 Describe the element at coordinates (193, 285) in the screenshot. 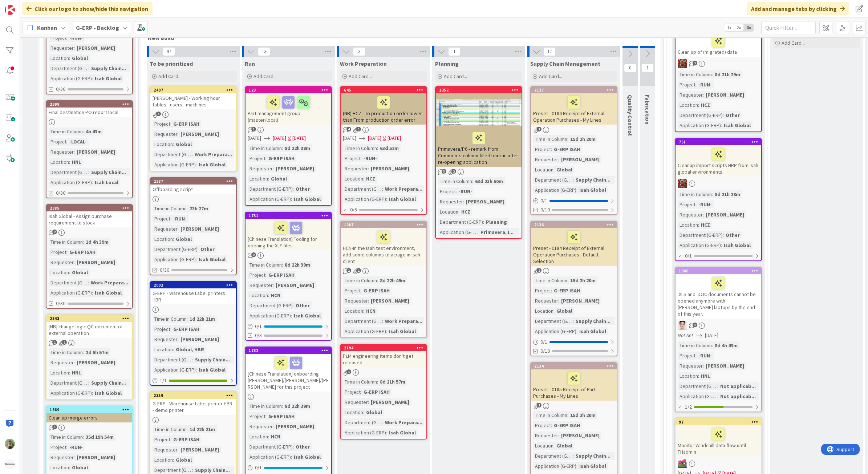

I see `div: 2002` at that location.